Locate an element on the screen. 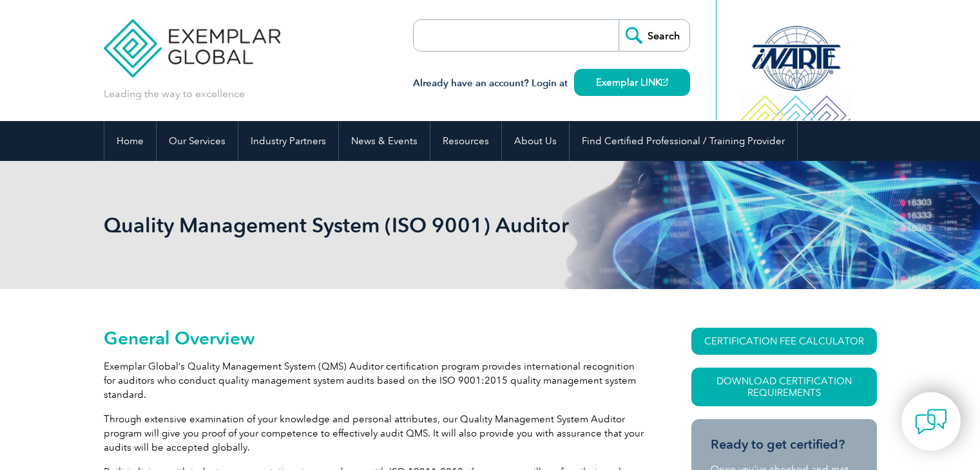  a: Download Certification Requirements is located at coordinates (784, 387).